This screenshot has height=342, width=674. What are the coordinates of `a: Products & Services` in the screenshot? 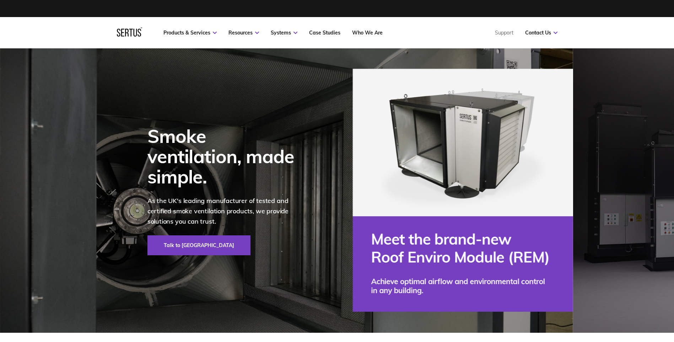 It's located at (190, 33).